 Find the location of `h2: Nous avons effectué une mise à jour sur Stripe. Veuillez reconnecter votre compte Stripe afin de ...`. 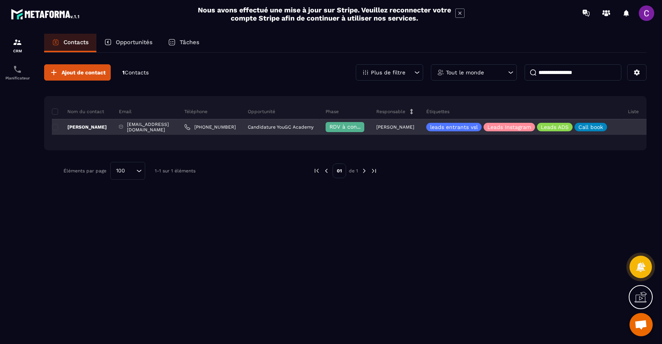

h2: Nous avons effectué une mise à jour sur Stripe. Veuillez reconnecter votre compte Stripe afin de ... is located at coordinates (324, 14).